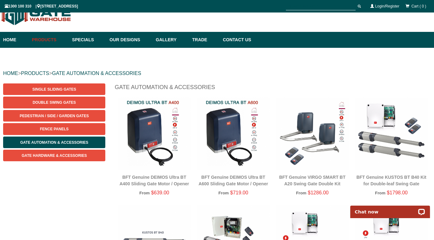  I want to click on a: Gate Automation & Accessories, so click(54, 142).